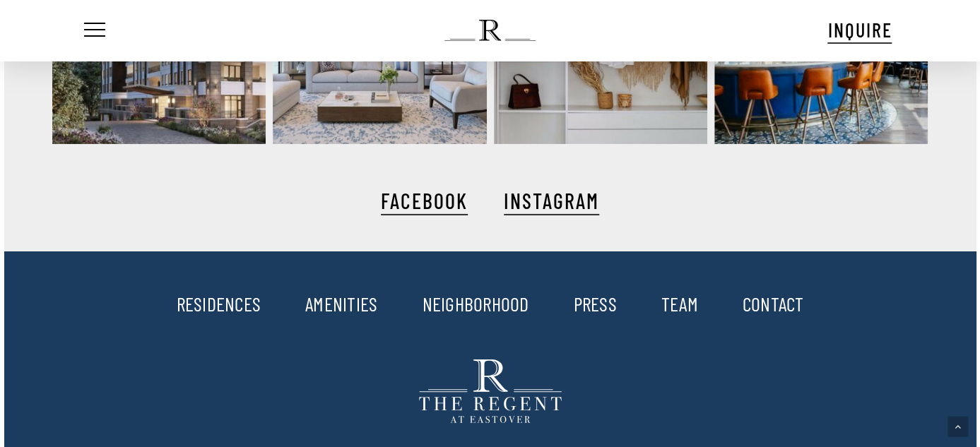  Describe the element at coordinates (219, 304) in the screenshot. I see `a: RESIDENCES` at that location.